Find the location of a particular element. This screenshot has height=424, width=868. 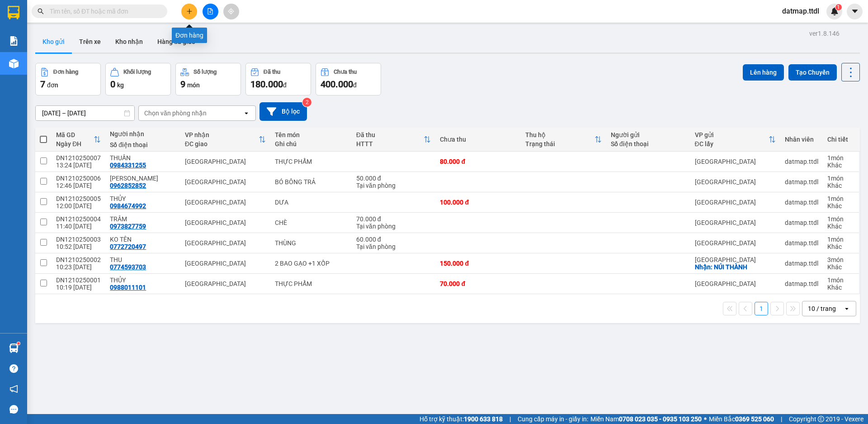

div: DN1210250006 is located at coordinates (78, 178).